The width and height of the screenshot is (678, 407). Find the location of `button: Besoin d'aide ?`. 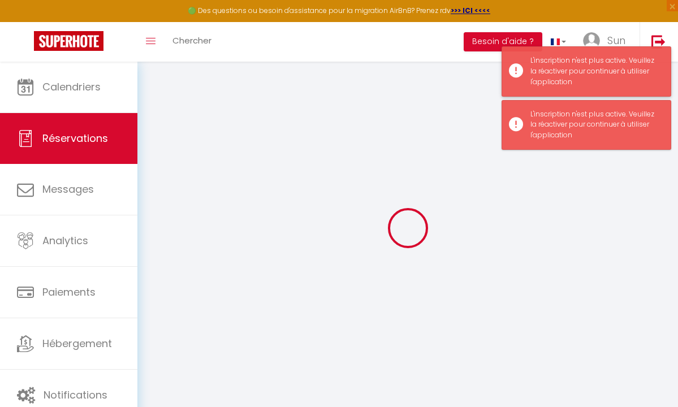

button: Besoin d'aide ? is located at coordinates (502, 42).